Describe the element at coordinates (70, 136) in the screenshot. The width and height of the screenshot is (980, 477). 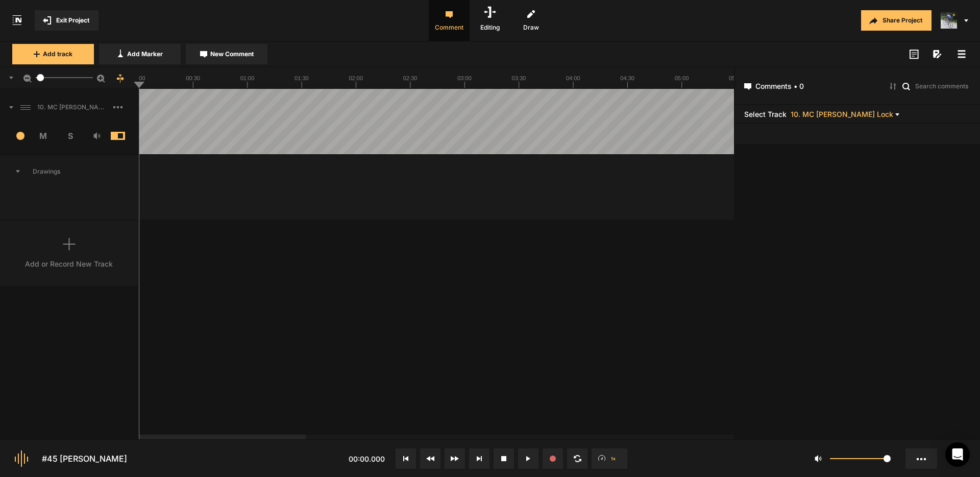
I see `span: S` at that location.